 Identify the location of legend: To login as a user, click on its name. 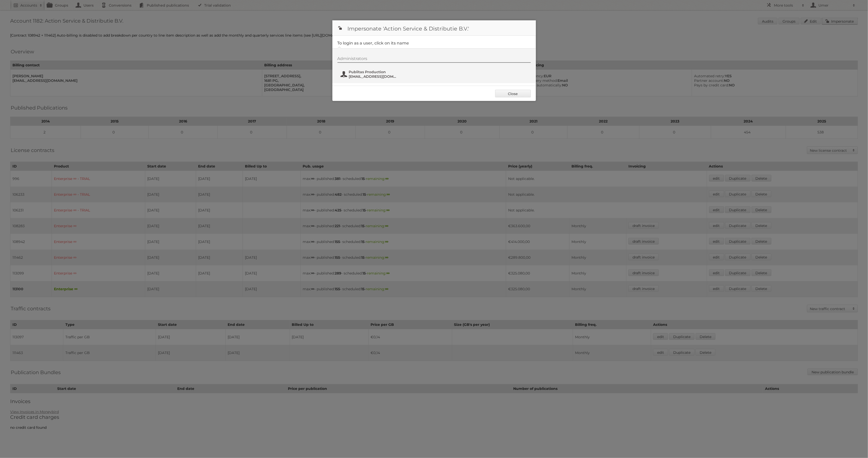
(373, 43).